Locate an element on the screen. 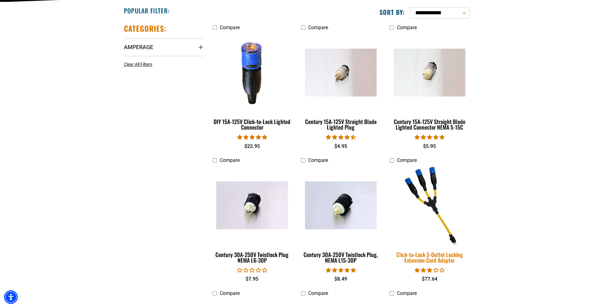  a: Century 15A-125V Straight Blade Lighted Connector NEMA 5-15C Century 15A-125V Straight Blade Ligh... is located at coordinates (429, 84).